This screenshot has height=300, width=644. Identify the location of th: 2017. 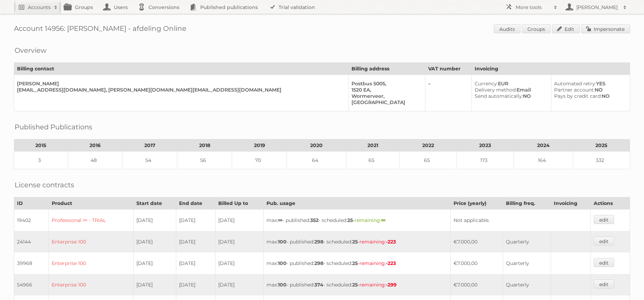
(150, 145).